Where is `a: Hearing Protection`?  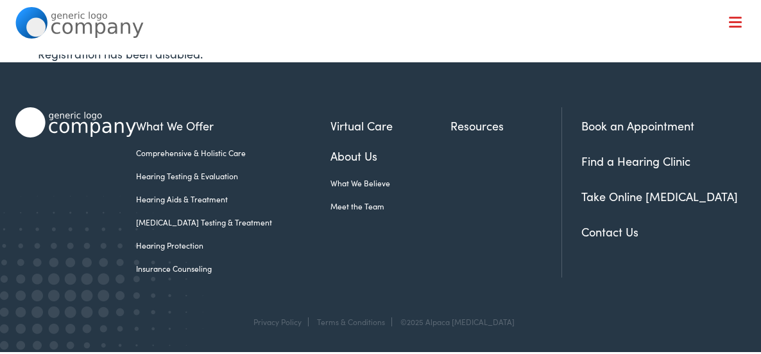
a: Hearing Protection is located at coordinates (233, 245).